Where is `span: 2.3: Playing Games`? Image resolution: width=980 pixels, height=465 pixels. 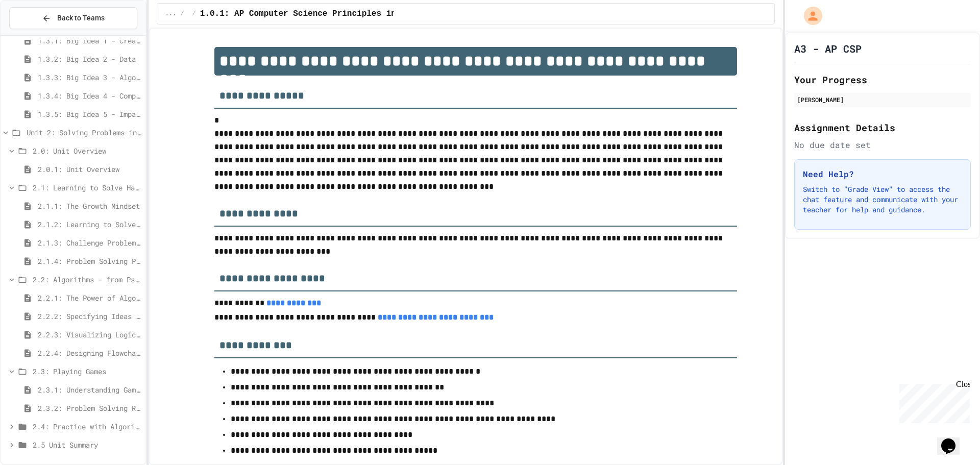
span: 2.3: Playing Games is located at coordinates (87, 371).